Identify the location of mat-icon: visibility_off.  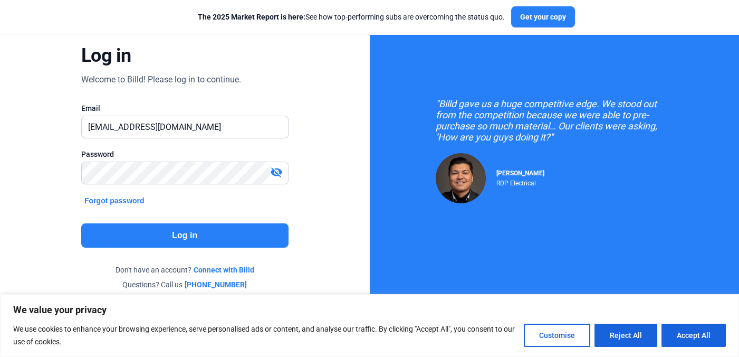
(276, 172).